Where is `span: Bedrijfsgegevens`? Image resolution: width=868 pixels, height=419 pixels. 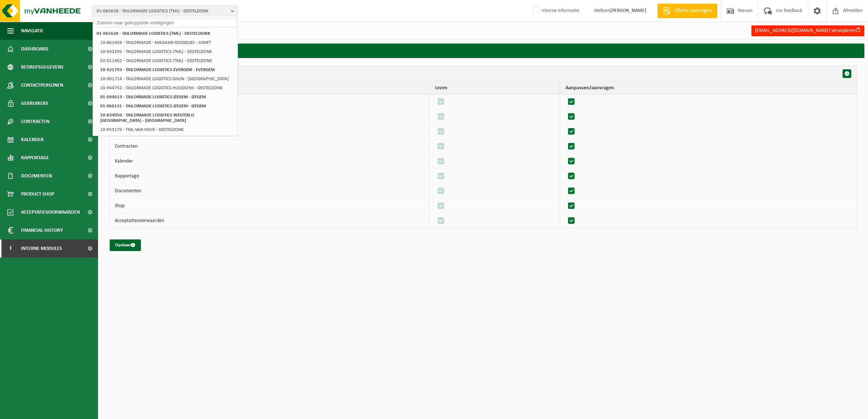 span: Bedrijfsgegevens is located at coordinates (42, 67).